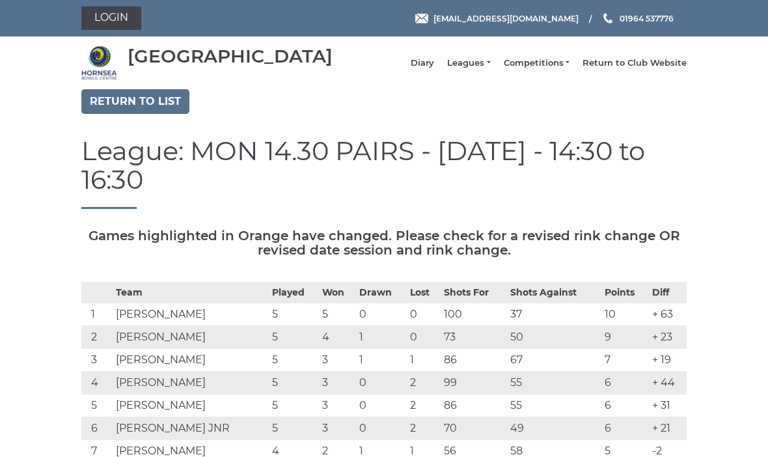 The image size is (768, 457). What do you see at coordinates (135, 102) in the screenshot?
I see `a: Return to list` at bounding box center [135, 102].